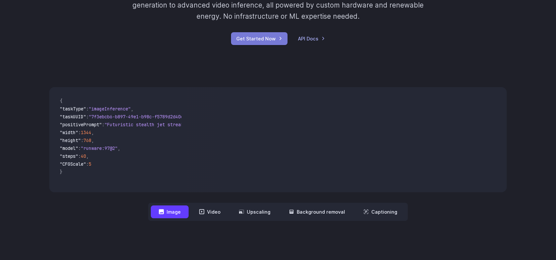 Image resolution: width=556 pixels, height=260 pixels. What do you see at coordinates (317, 212) in the screenshot?
I see `button: Background removal` at bounding box center [317, 212].